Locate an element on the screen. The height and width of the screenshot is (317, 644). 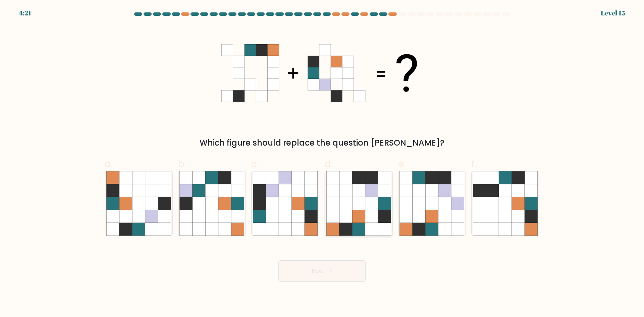
span: b. is located at coordinates (182, 163).